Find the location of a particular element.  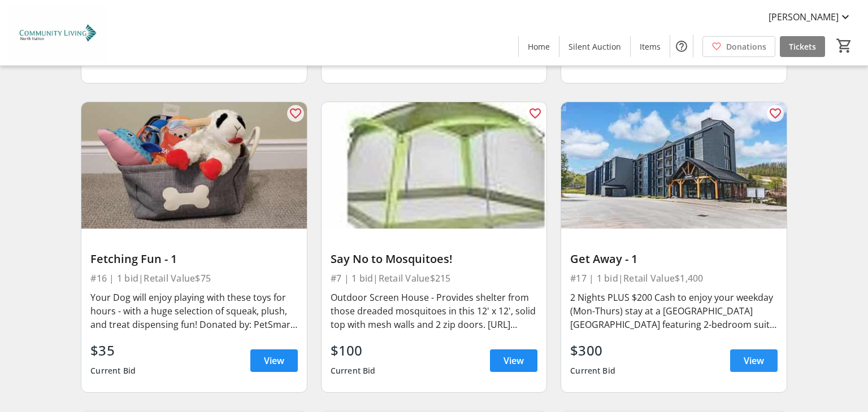

a: Tickets is located at coordinates (802, 46).